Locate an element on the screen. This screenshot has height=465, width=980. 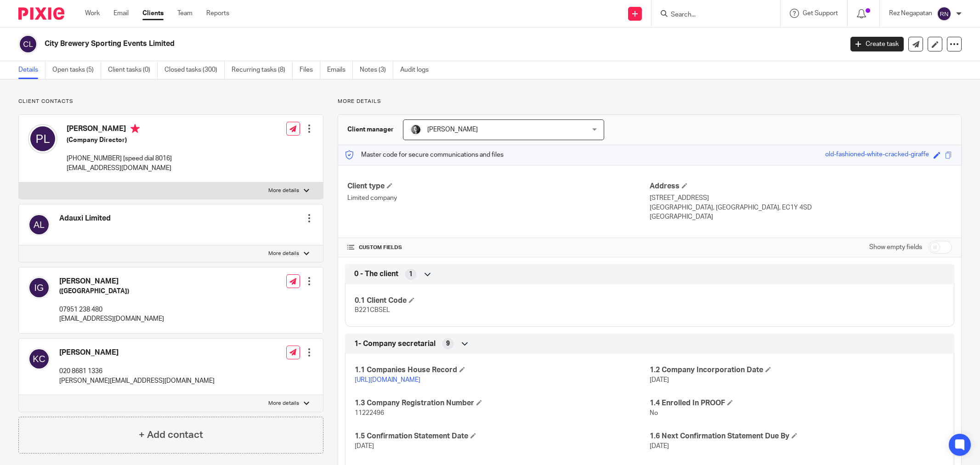
a: Email is located at coordinates (121, 13).